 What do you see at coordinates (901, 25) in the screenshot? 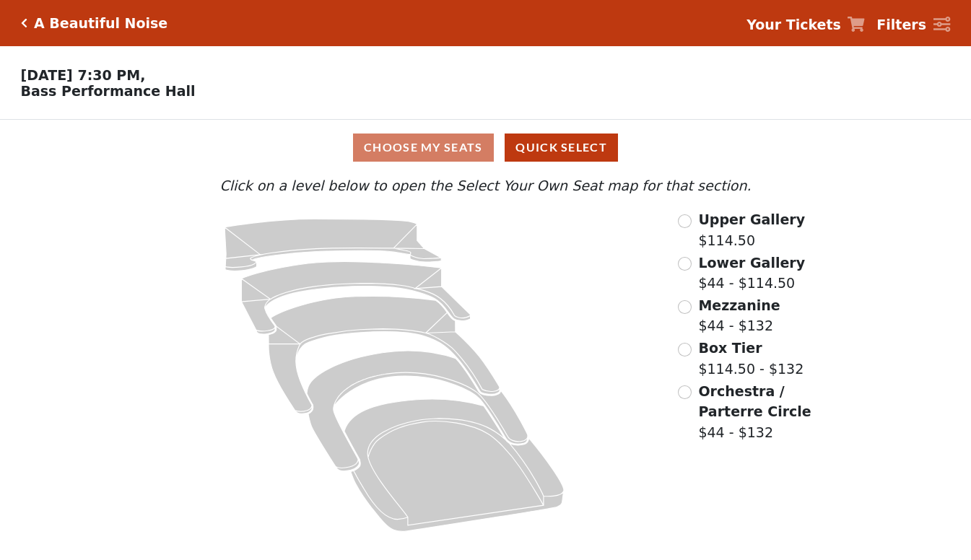
I see `strong: Filters` at bounding box center [901, 25].